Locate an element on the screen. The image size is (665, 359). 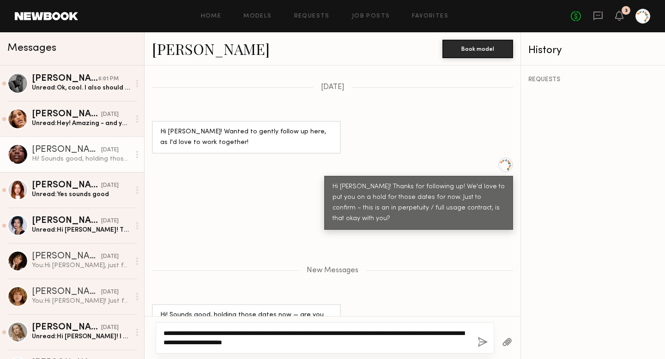
span: Messages is located at coordinates (32, 48).